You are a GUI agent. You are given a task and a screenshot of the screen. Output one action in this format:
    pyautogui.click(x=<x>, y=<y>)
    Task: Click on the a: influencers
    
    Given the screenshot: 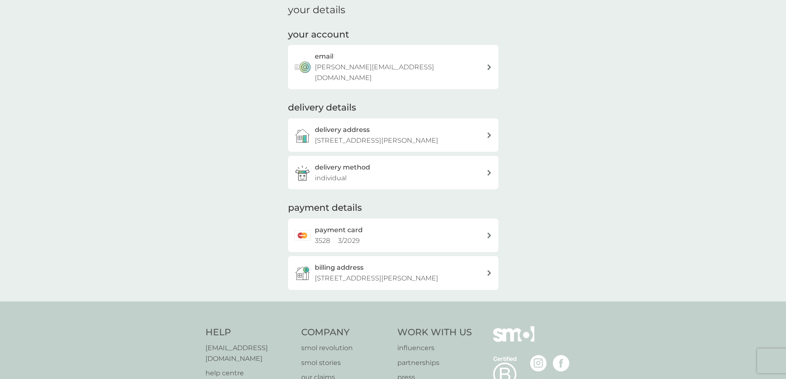 What is the action you would take?
    pyautogui.click(x=435, y=348)
    